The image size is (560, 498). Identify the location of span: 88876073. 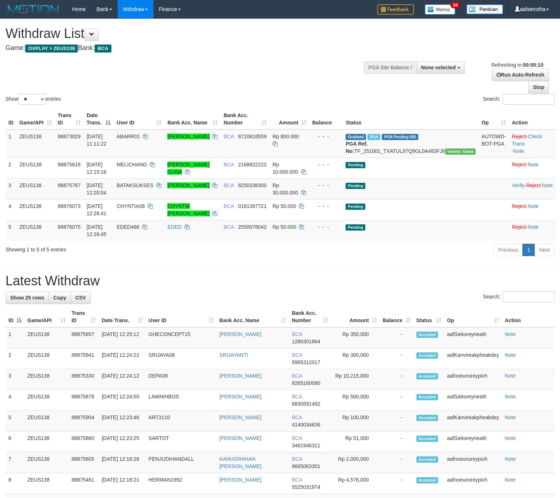
(69, 206).